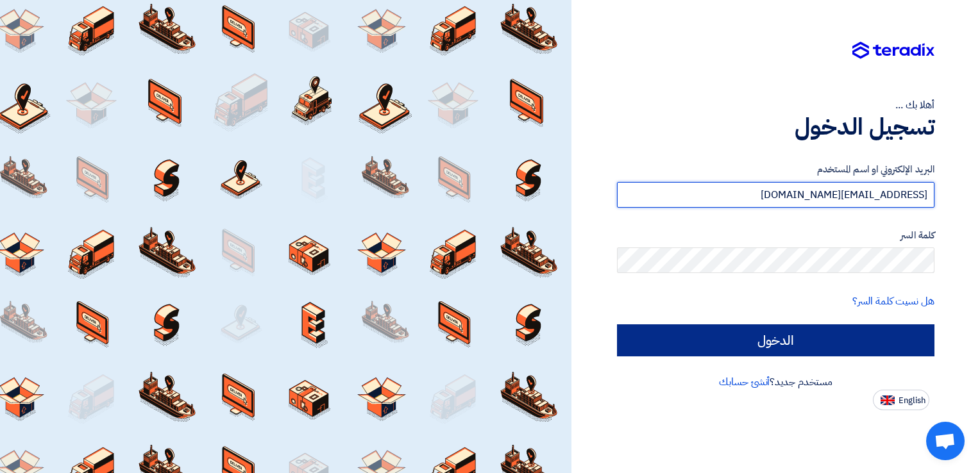 The width and height of the screenshot is (980, 473). What do you see at coordinates (744, 383) in the screenshot?
I see `a: أنشئ حسابك` at bounding box center [744, 383].